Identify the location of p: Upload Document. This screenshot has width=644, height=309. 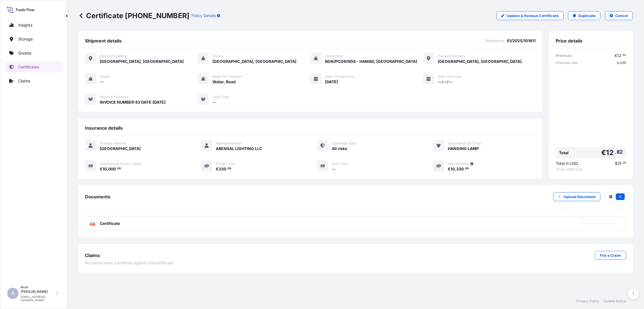
(580, 197).